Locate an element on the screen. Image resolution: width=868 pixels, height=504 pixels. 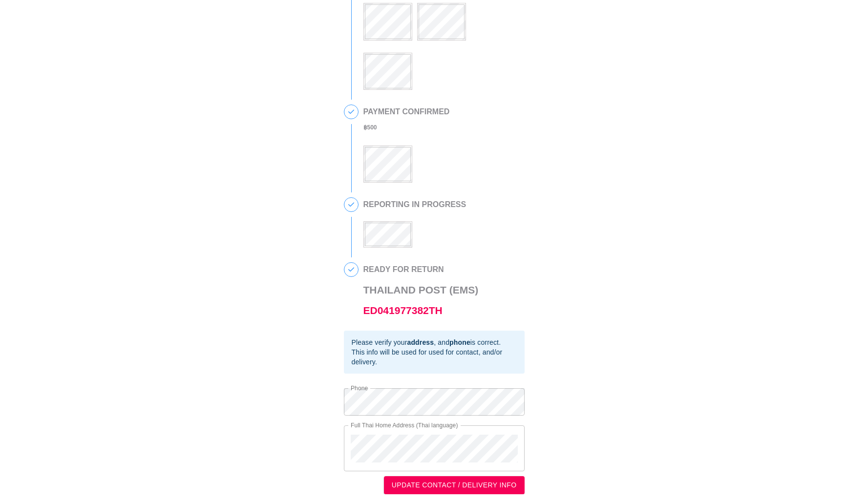
div: Please verify your , and is correct. is located at coordinates (434, 342).